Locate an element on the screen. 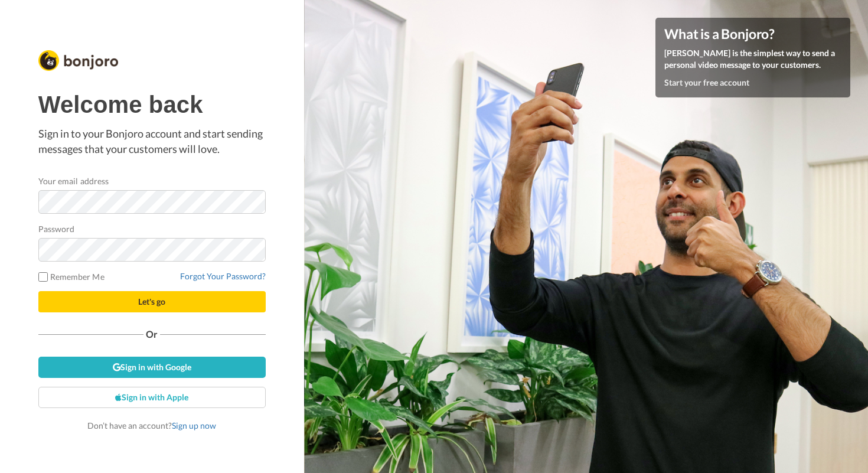 This screenshot has height=473, width=868. span: Don’t have an account? is located at coordinates (151, 425).